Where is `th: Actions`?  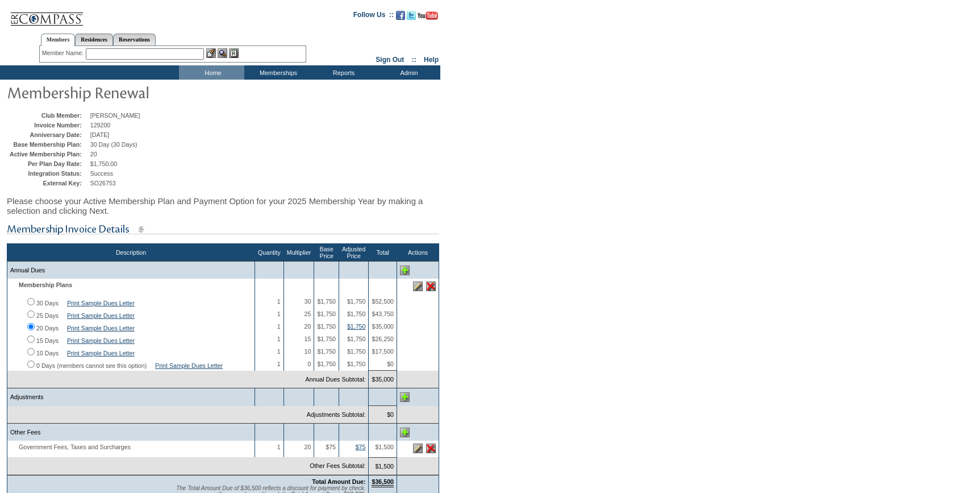
th: Actions is located at coordinates (418, 252).